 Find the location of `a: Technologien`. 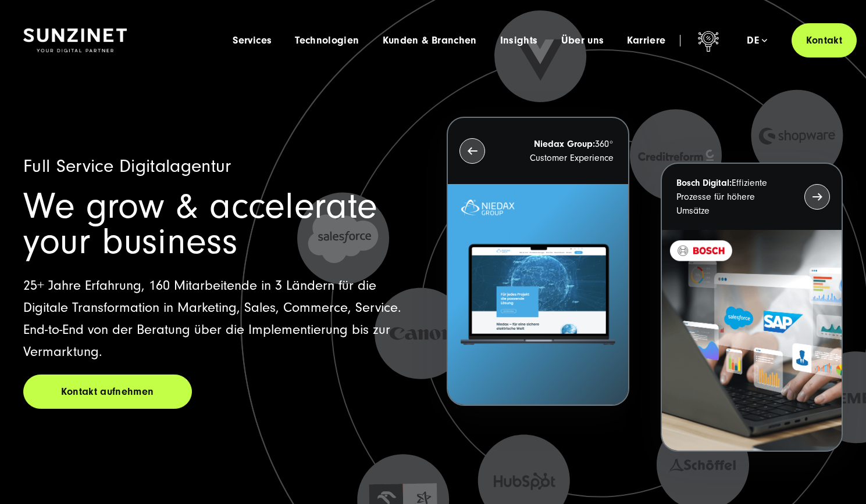

a: Technologien is located at coordinates (327, 41).